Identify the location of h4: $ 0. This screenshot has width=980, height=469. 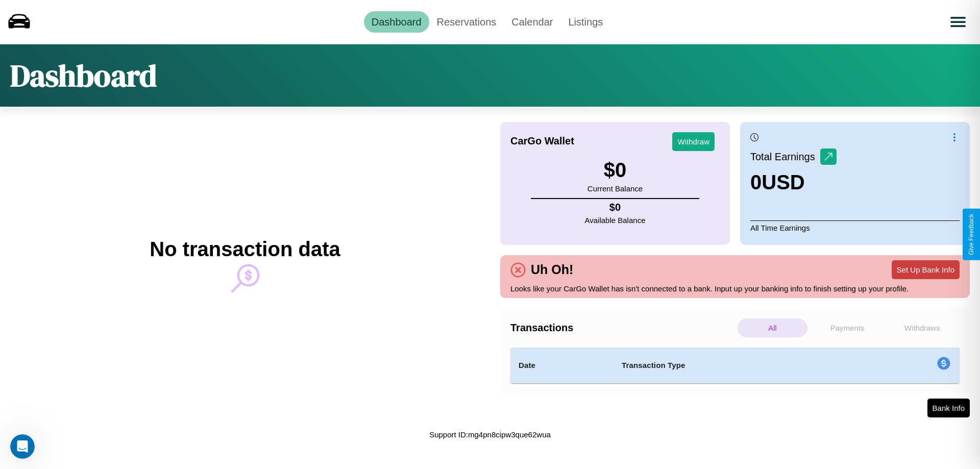
(615, 207).